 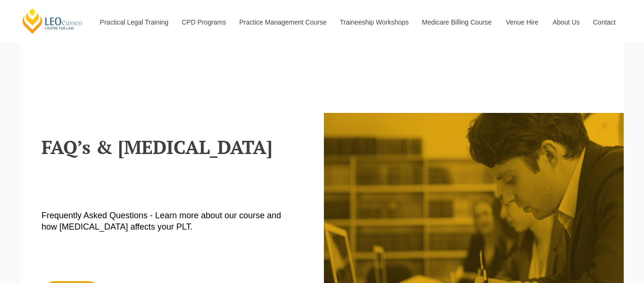 What do you see at coordinates (604, 22) in the screenshot?
I see `a: Contact` at bounding box center [604, 22].